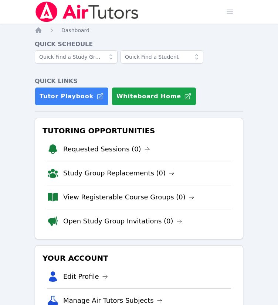  Describe the element at coordinates (85, 277) in the screenshot. I see `a: Edit Profile` at that location.